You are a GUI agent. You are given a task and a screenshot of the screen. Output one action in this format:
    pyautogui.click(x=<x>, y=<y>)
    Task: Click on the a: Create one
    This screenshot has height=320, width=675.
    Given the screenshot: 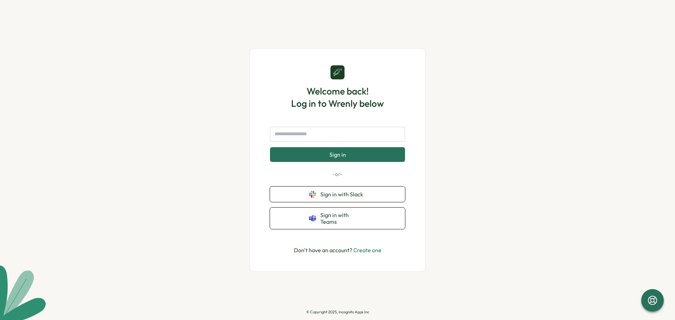 What is the action you would take?
    pyautogui.click(x=367, y=250)
    